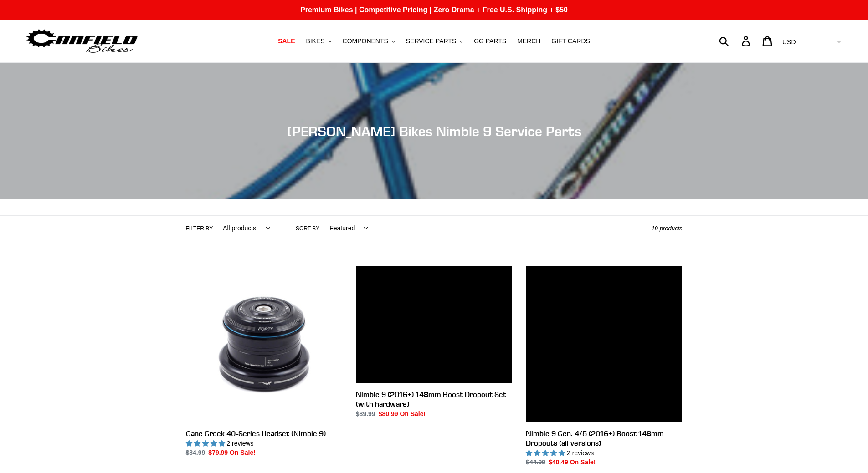  Describe the element at coordinates (82, 41) in the screenshot. I see `img: Canfield Bikes` at that location.